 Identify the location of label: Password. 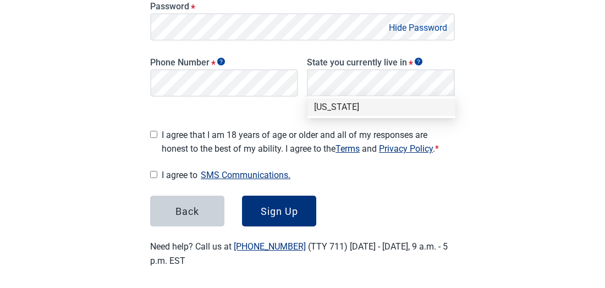
(302, 6).